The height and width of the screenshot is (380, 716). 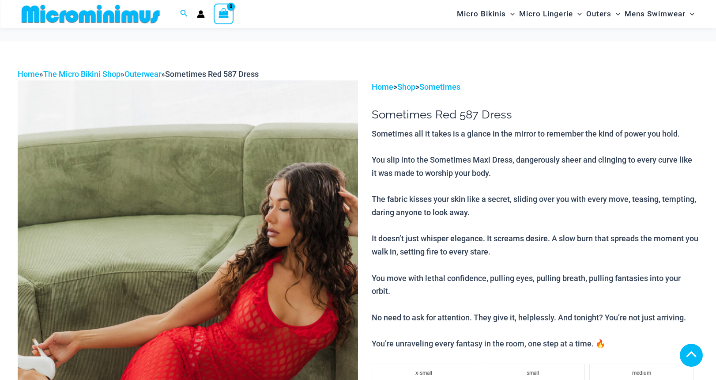 I want to click on span: Mens Swimwear, so click(x=655, y=14).